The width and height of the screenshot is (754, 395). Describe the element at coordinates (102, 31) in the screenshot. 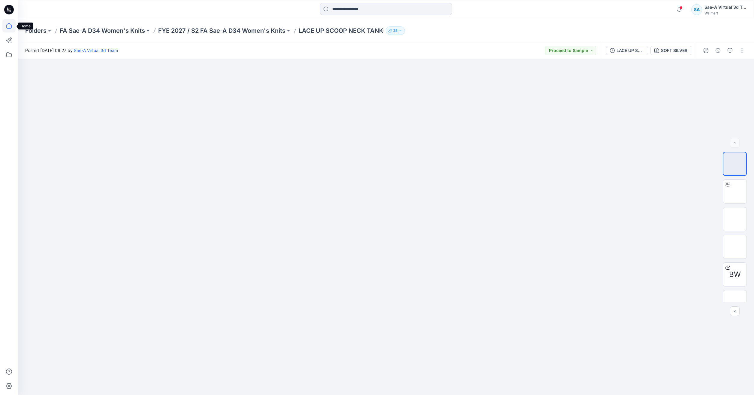

I see `p: FA Sae-A D34 Women's Knits` at that location.